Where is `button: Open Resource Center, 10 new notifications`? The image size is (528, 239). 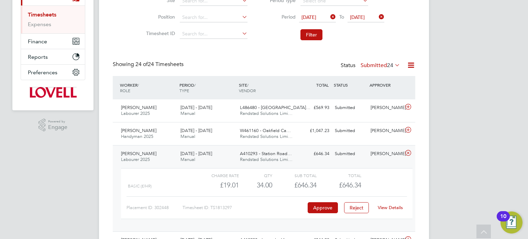
button: Open Resource Center, 10 new notifications is located at coordinates (511, 222).